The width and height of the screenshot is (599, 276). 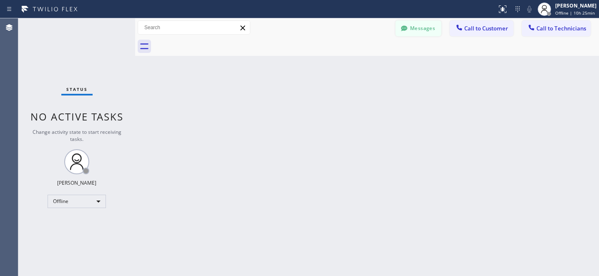 What do you see at coordinates (194, 28) in the screenshot?
I see `input: Search` at bounding box center [194, 28].